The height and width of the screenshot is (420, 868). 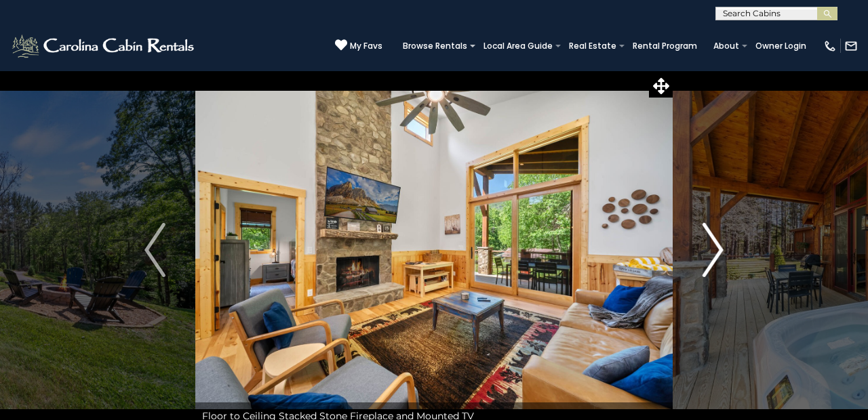 I want to click on img: White-1-2.png, so click(x=104, y=46).